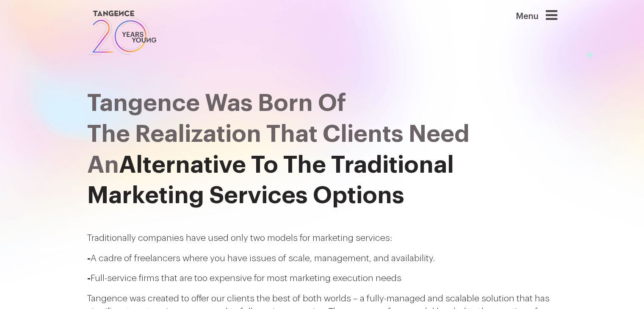  I want to click on span: Tangence Was Born Of the realization that clients need an, so click(278, 134).